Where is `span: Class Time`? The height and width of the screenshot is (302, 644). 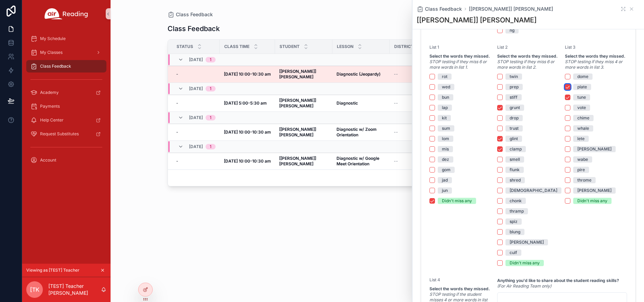 span: Class Time is located at coordinates (237, 47).